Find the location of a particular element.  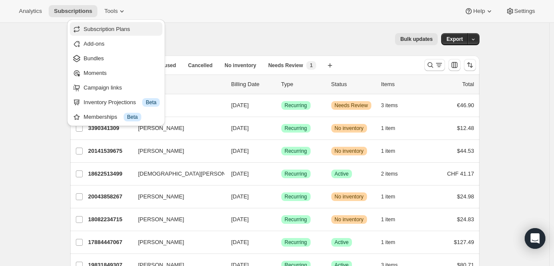

span: 3 items is located at coordinates (390, 106).